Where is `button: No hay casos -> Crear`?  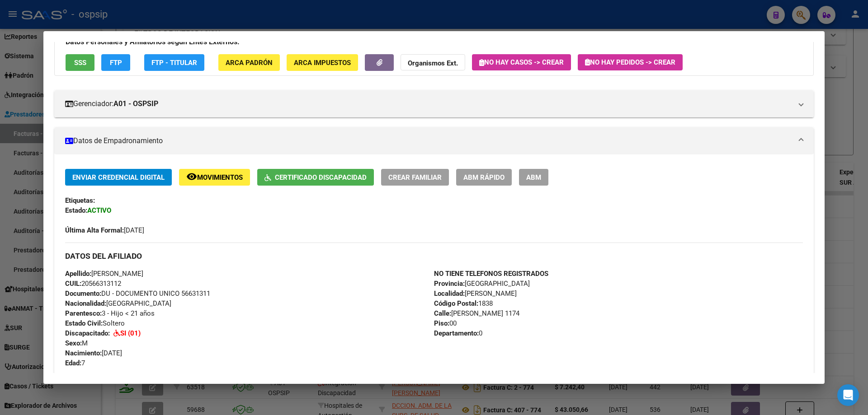 button: No hay casos -> Crear is located at coordinates (521, 62).